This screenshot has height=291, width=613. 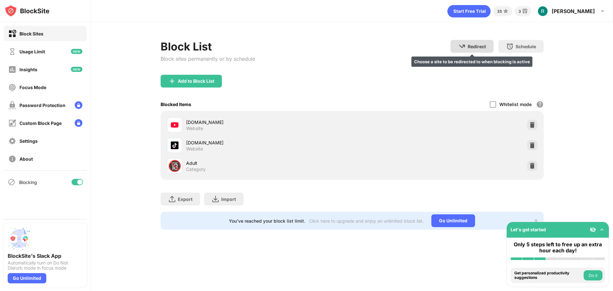 I want to click on img: blocking-icon.svg, so click(x=11, y=182).